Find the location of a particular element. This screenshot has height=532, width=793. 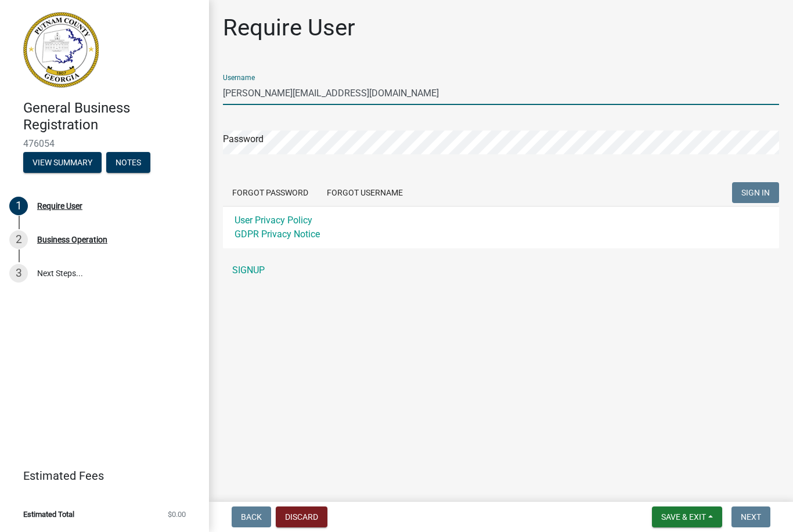

div: 3 is located at coordinates (19, 274).